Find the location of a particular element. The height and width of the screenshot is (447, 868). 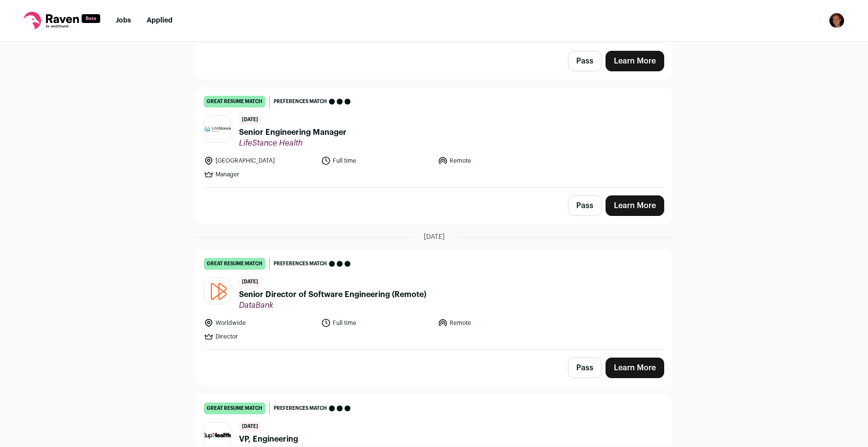

img: 4a509b5cc1c4cb98792af3081d00a790fb83f9b0e4980aaf27b84aa0109249fe.jpg is located at coordinates (218, 436).